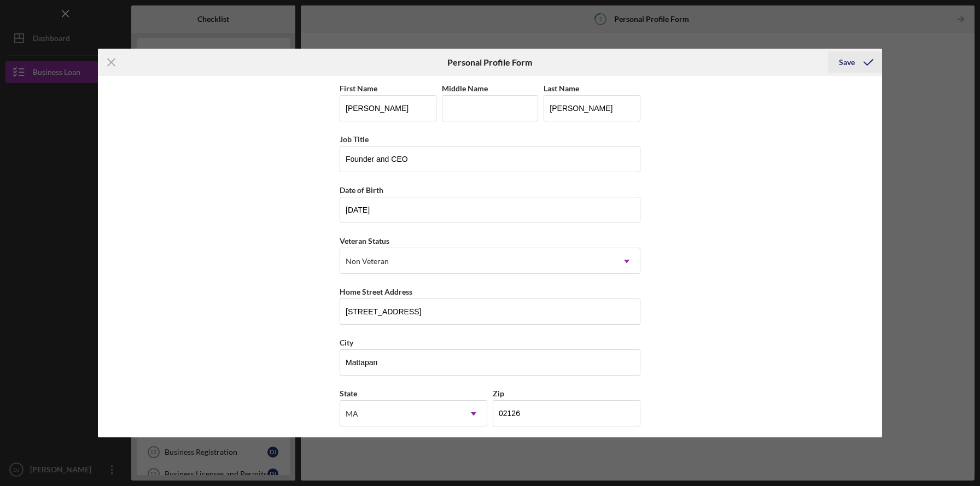 The image size is (980, 486). I want to click on div: MA, so click(352, 414).